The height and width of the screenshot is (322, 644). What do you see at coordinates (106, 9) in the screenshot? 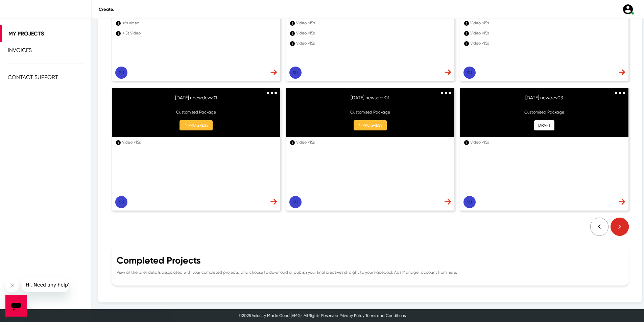
I see `span: Create` at bounding box center [106, 9].